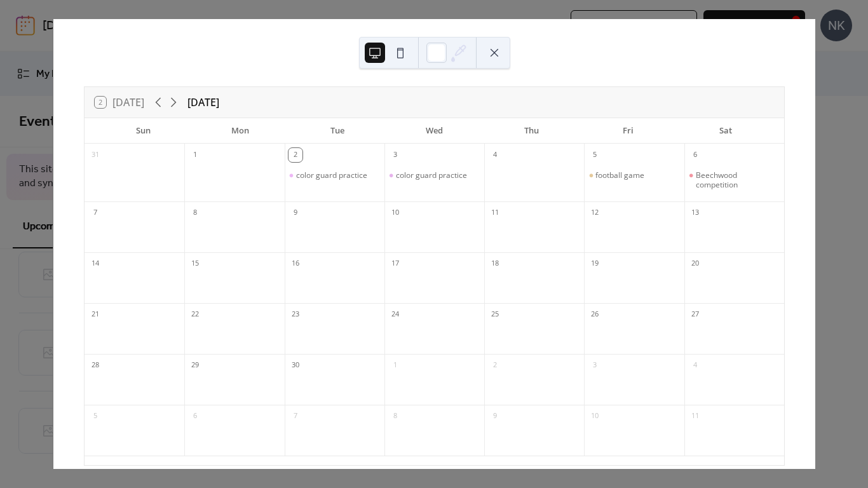 Image resolution: width=868 pixels, height=488 pixels. What do you see at coordinates (595, 263) in the screenshot?
I see `div: 19` at bounding box center [595, 263].